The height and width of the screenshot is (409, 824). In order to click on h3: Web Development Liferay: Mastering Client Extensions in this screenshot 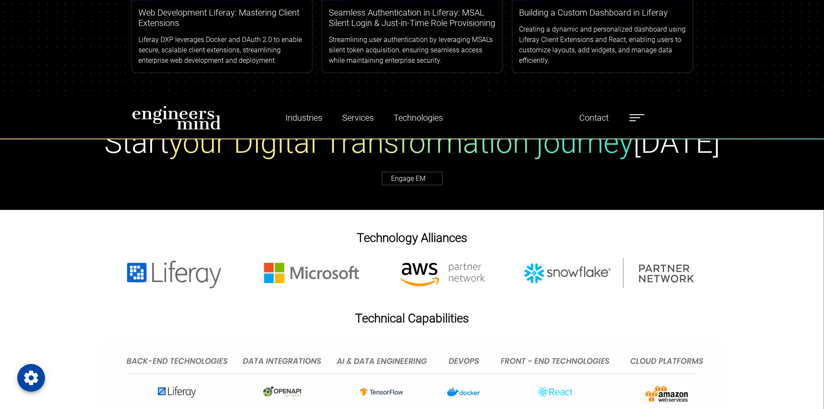, I will do `click(222, 18)`.